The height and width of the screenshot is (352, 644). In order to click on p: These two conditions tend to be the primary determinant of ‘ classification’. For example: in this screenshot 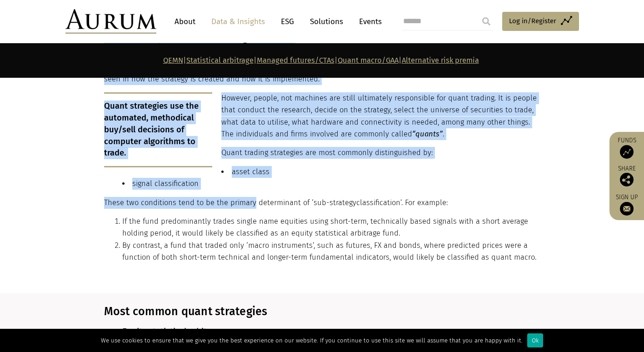, I will do `click(321, 203)`.